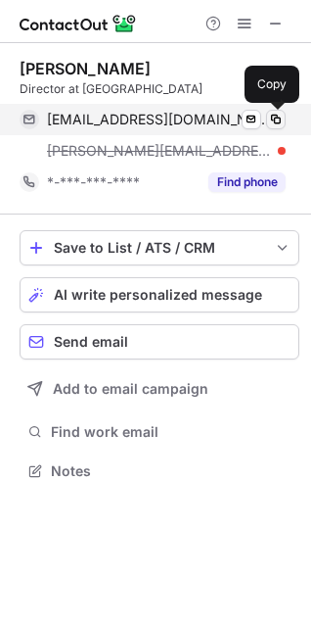 This screenshot has width=311, height=625. I want to click on span: AI write personalized message, so click(158, 295).